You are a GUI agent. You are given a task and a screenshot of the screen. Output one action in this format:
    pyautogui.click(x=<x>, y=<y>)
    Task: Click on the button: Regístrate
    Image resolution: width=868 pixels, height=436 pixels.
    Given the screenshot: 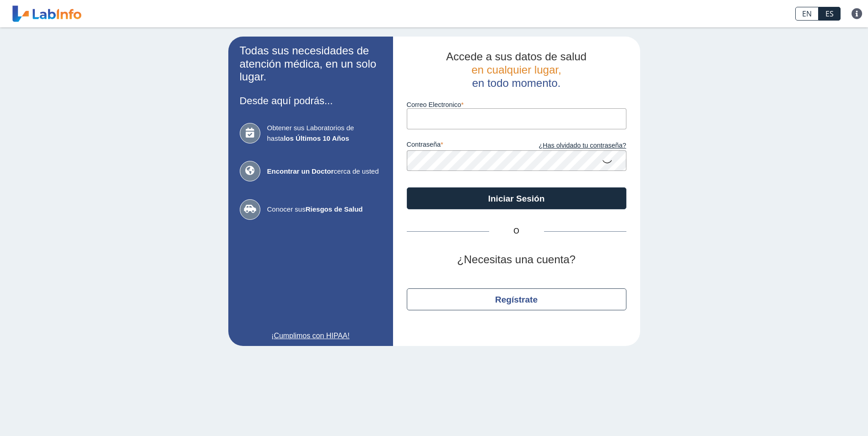 What is the action you would take?
    pyautogui.click(x=516, y=300)
    